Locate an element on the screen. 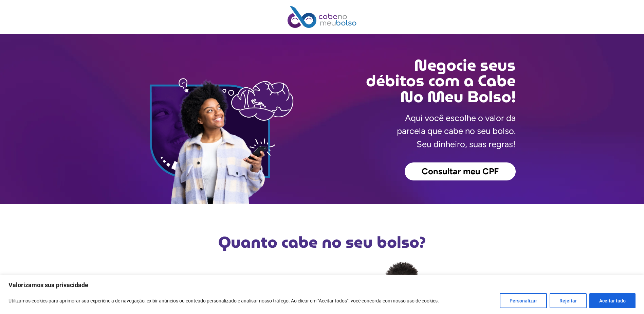  p: Valorizamos sua privacidade is located at coordinates (322, 285).